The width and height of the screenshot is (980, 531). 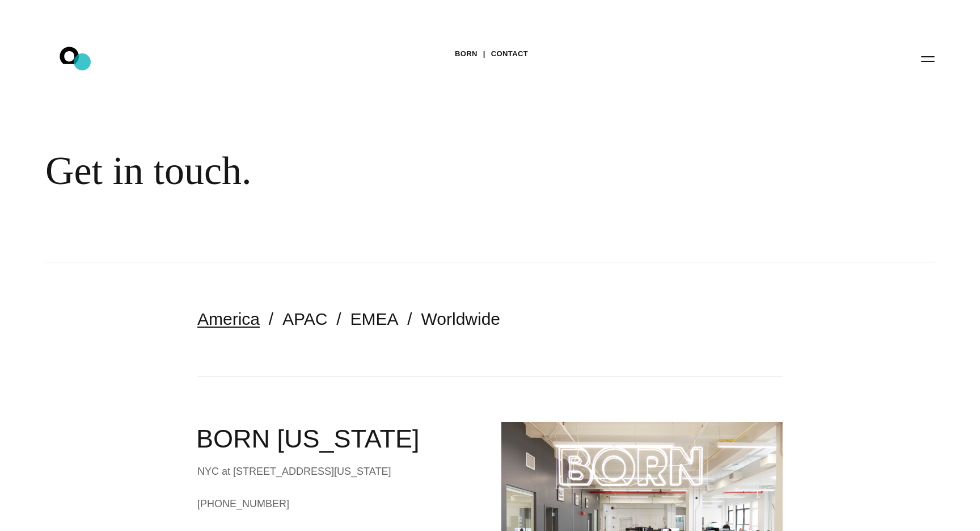 What do you see at coordinates (461, 318) in the screenshot?
I see `a: Worldwide` at bounding box center [461, 318].